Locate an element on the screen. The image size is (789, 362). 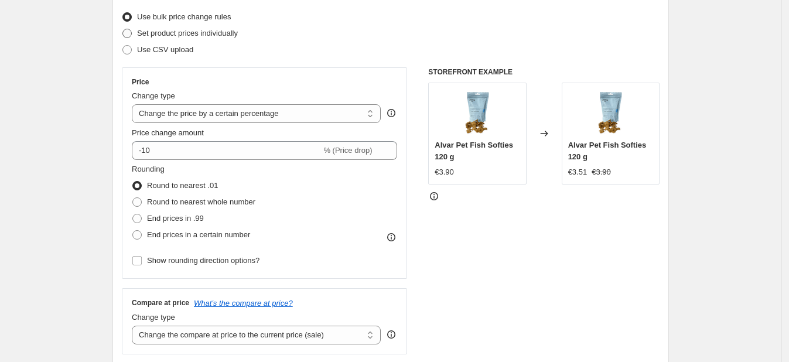
span: Show rounding direction options? is located at coordinates (203, 260).